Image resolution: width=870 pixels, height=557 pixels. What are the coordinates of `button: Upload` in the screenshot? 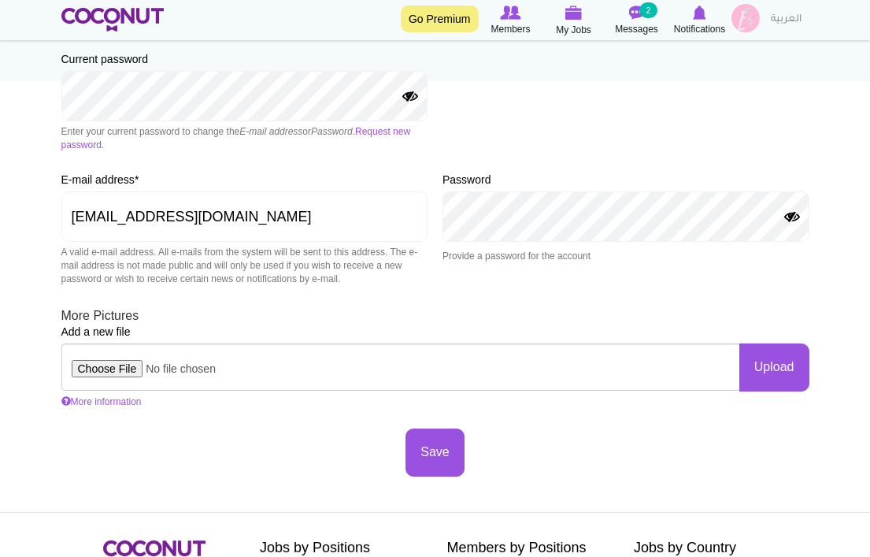 It's located at (774, 367).